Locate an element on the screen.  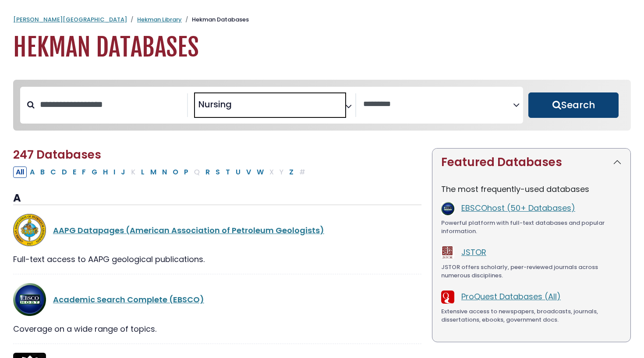
nav: Search filters is located at coordinates (322, 105).